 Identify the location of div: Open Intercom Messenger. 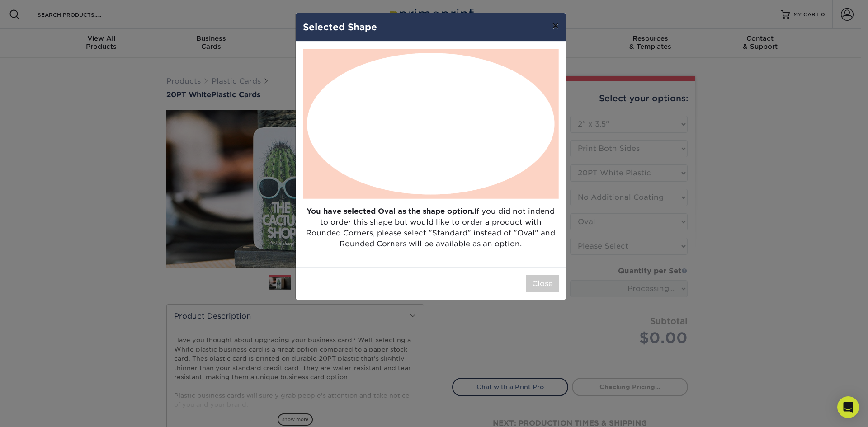
(848, 407).